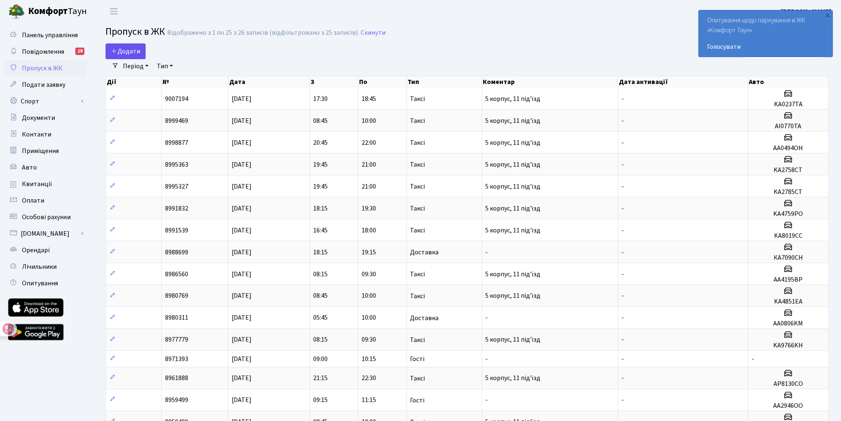  I want to click on th: Тип, so click(444, 82).